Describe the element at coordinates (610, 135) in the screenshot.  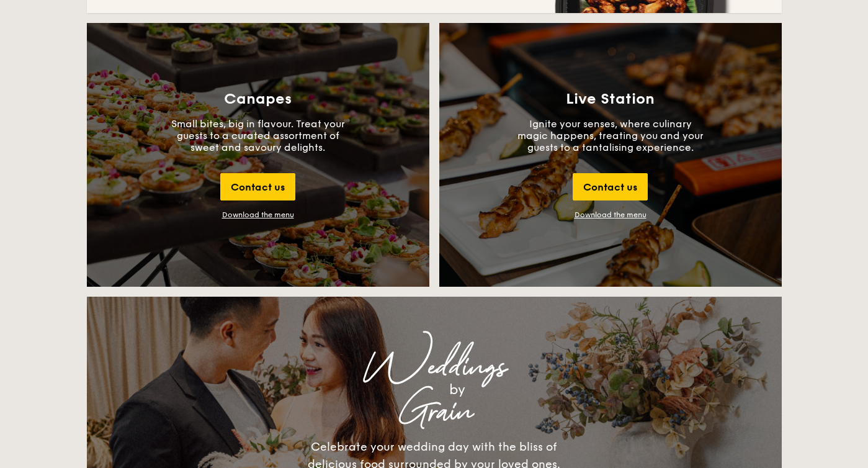
I see `p: Ignite your senses, where culinary magic happens, treating you and your guests to a tantalising e...` at that location.